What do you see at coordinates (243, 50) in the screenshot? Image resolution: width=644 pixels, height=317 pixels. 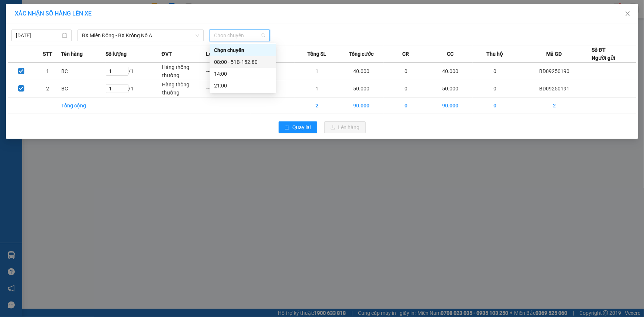 I see `div: Chọn chuyến` at bounding box center [243, 50].